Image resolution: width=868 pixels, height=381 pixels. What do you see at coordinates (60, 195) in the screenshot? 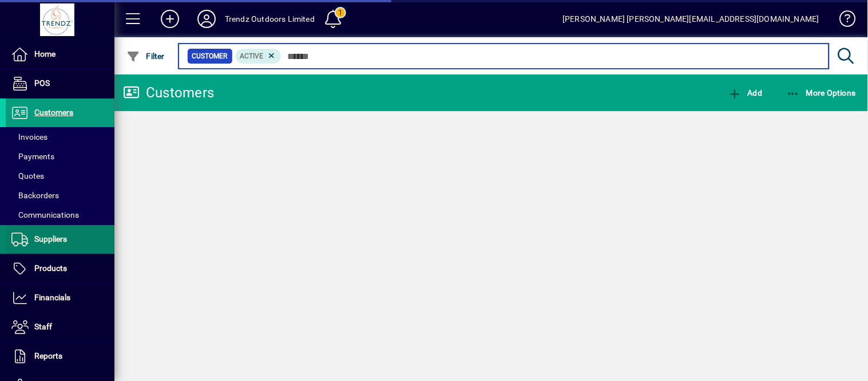
I see `a: Backorders` at bounding box center [60, 195].